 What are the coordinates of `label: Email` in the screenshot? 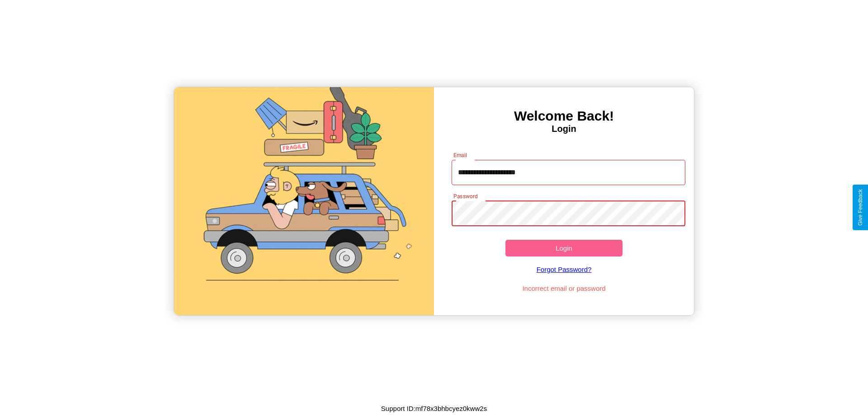 It's located at (460, 155).